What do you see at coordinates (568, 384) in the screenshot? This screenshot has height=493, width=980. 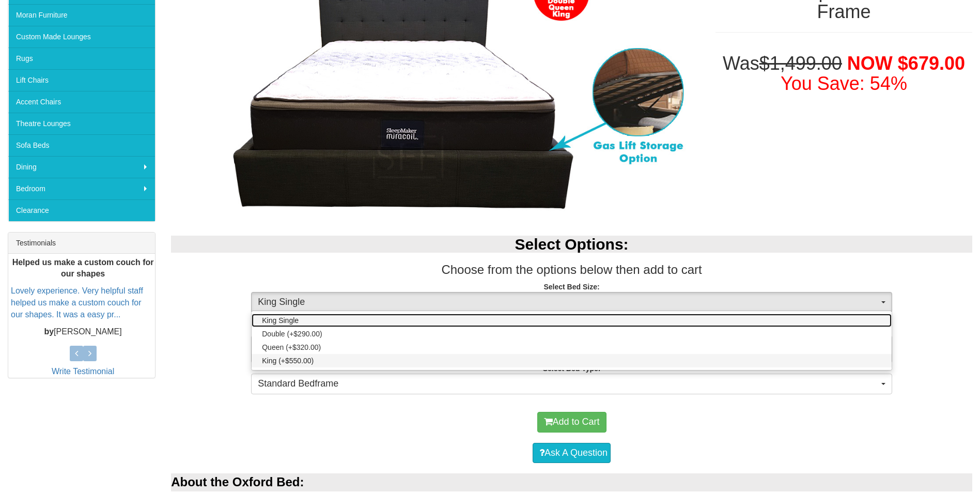 I see `span: Standard Bedframe` at bounding box center [568, 384].